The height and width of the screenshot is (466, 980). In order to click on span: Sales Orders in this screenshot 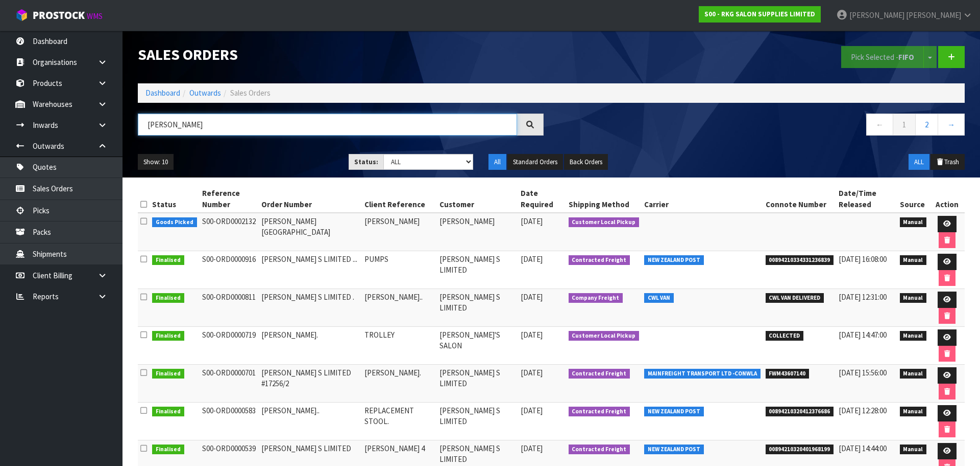, I will do `click(250, 93)`.